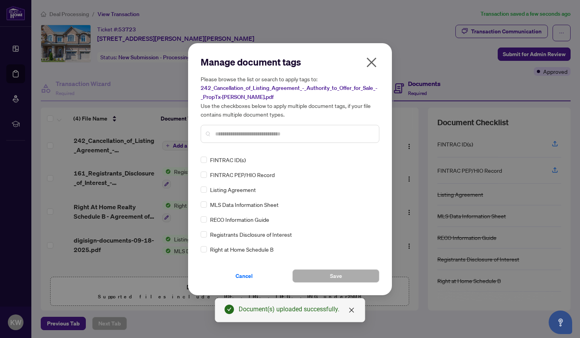  What do you see at coordinates (240, 219) in the screenshot?
I see `span: RECO Information Guide` at bounding box center [240, 219].